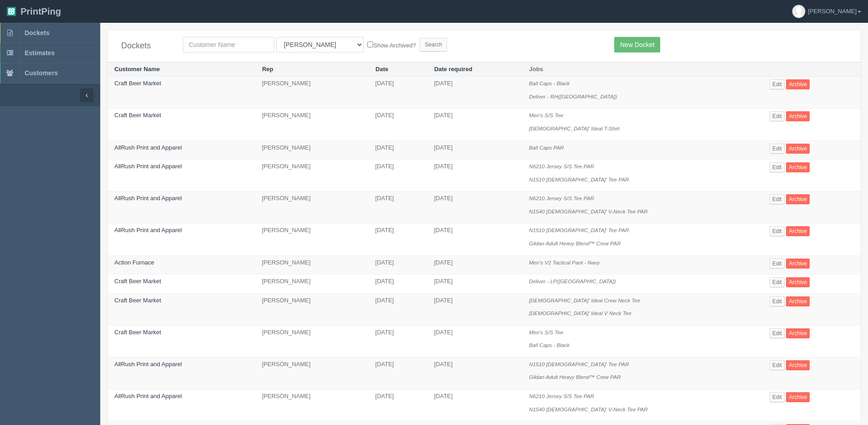 The height and width of the screenshot is (425, 868). I want to click on a: Date, so click(382, 69).